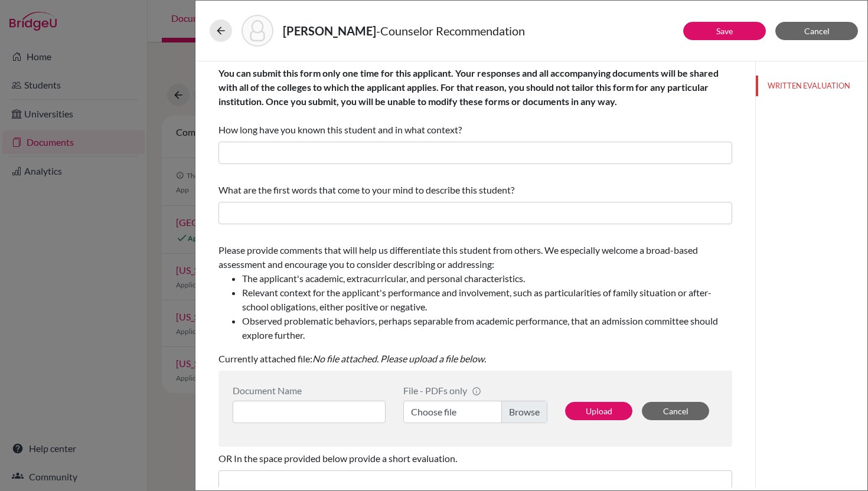 The height and width of the screenshot is (491, 868). I want to click on span: info, so click(476, 392).